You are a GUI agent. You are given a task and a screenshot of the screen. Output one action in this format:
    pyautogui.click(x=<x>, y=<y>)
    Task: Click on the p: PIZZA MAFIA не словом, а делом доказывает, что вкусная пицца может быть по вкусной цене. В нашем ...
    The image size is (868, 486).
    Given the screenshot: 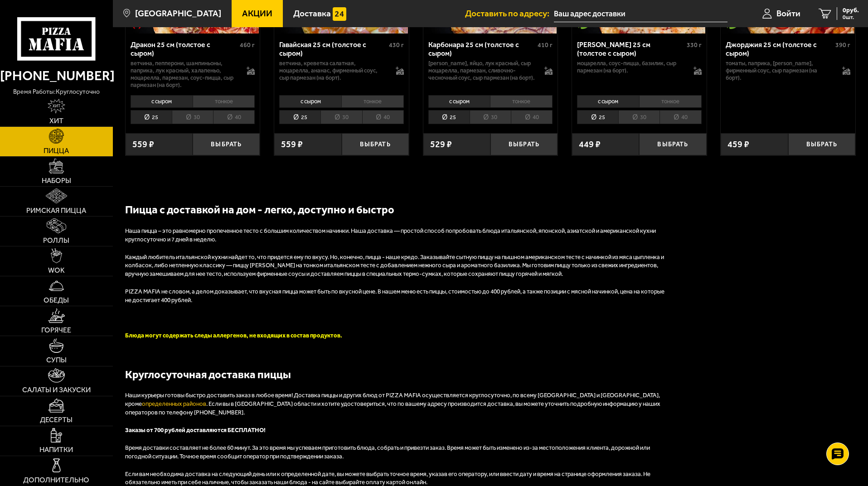 What is the action you would take?
    pyautogui.click(x=397, y=296)
    